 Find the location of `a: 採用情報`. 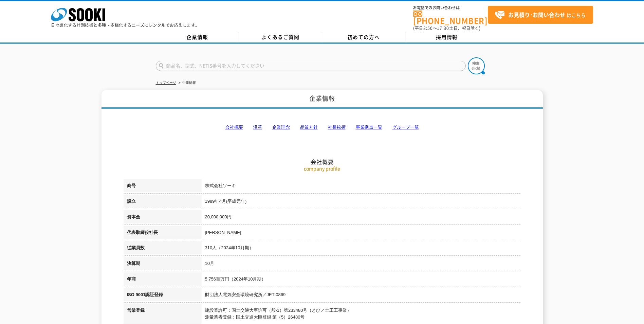

a: 採用情報 is located at coordinates (447, 38).